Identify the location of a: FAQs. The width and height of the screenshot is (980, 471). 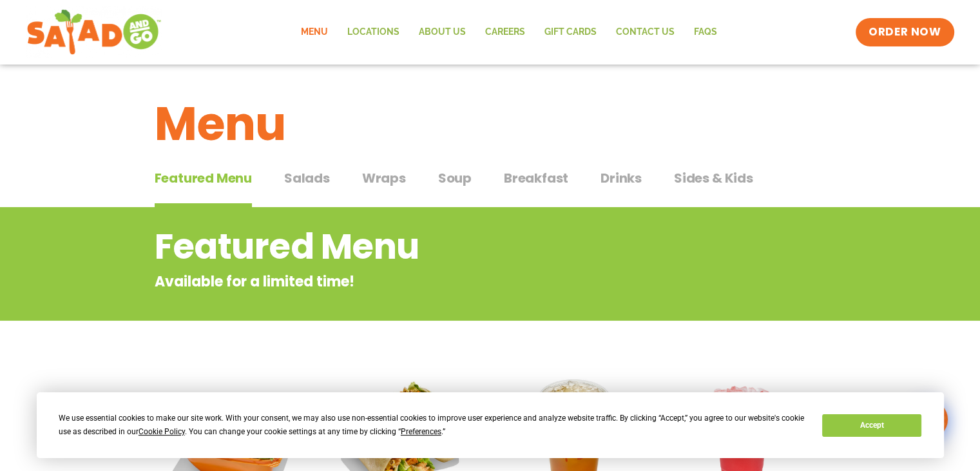
(706, 32).